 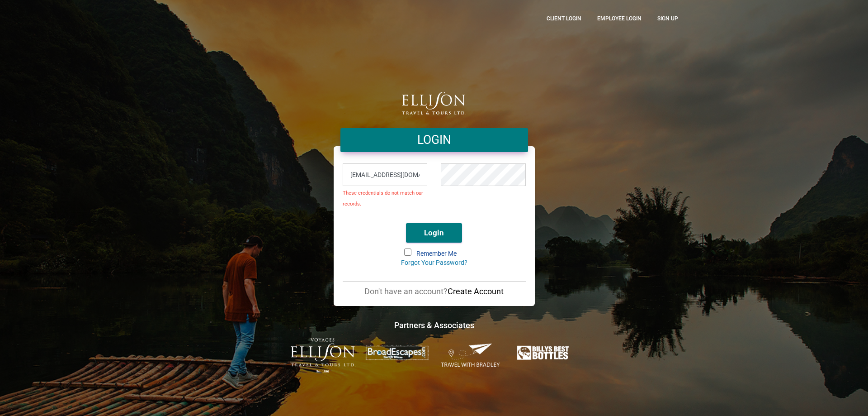 What do you see at coordinates (563, 18) in the screenshot?
I see `a: CLient Login` at bounding box center [563, 18].